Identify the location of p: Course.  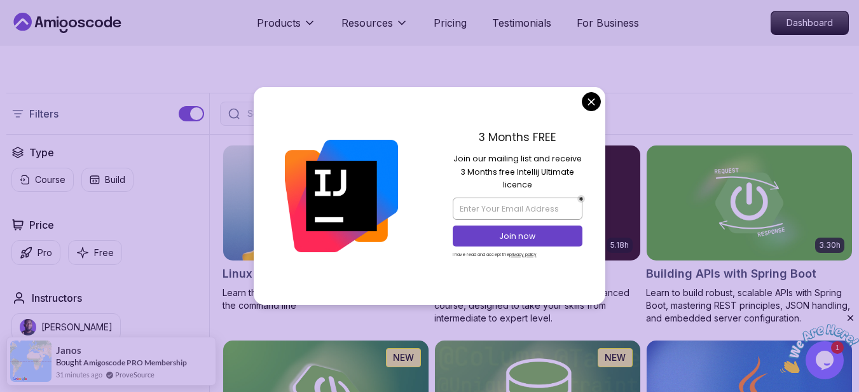
(50, 180).